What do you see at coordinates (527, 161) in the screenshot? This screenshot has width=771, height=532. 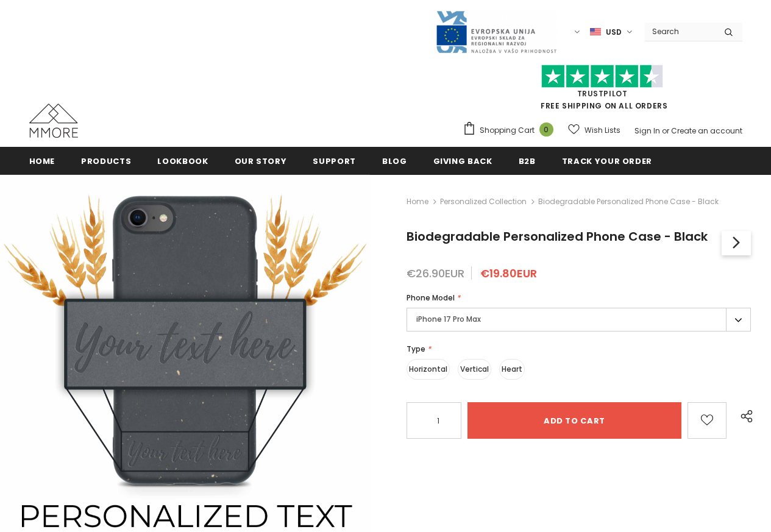 I see `span: B2B` at bounding box center [527, 161].